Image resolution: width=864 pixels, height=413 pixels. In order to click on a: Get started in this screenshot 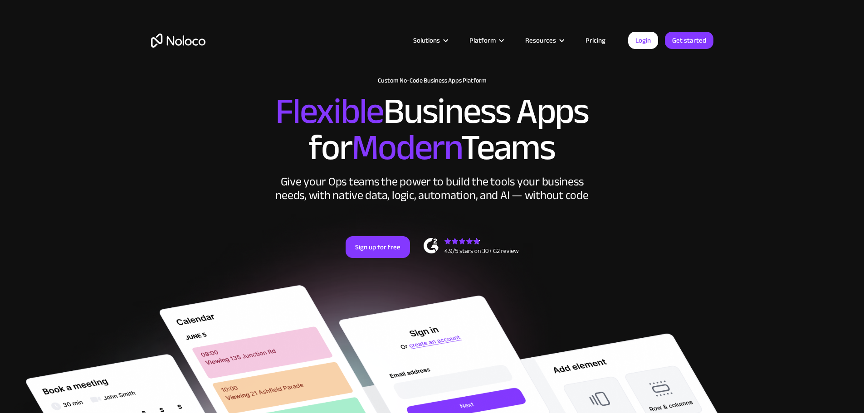, I will do `click(689, 40)`.